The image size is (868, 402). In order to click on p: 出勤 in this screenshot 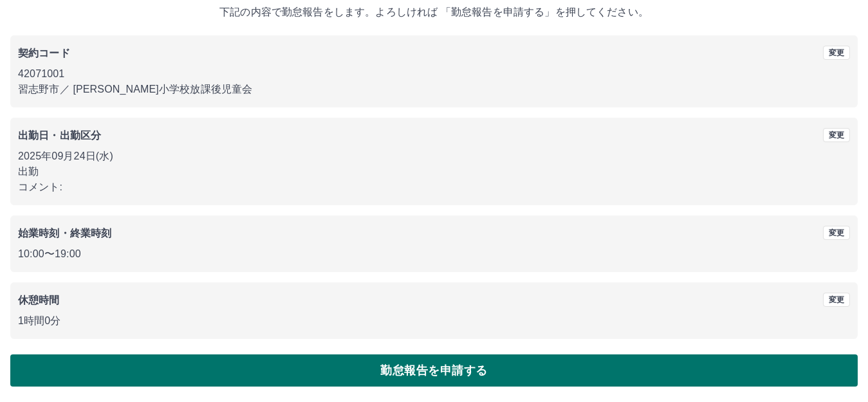, I will do `click(434, 172)`.